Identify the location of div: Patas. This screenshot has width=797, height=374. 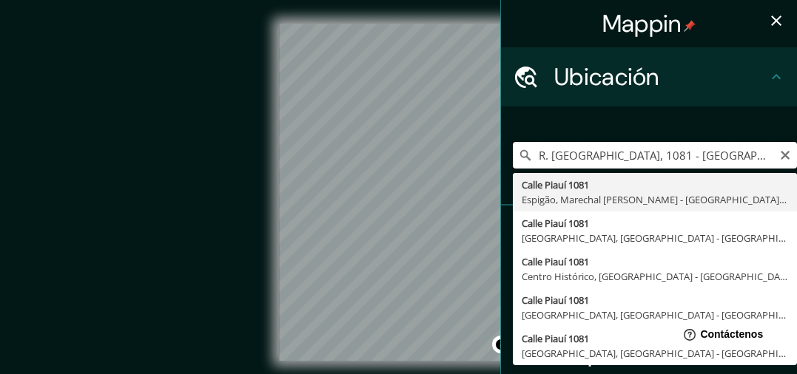
(649, 235).